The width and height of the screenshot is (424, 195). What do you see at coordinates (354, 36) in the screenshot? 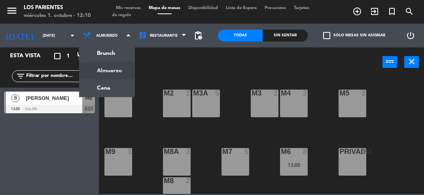
I see `label: Solo mesas sin asignar` at bounding box center [354, 36].